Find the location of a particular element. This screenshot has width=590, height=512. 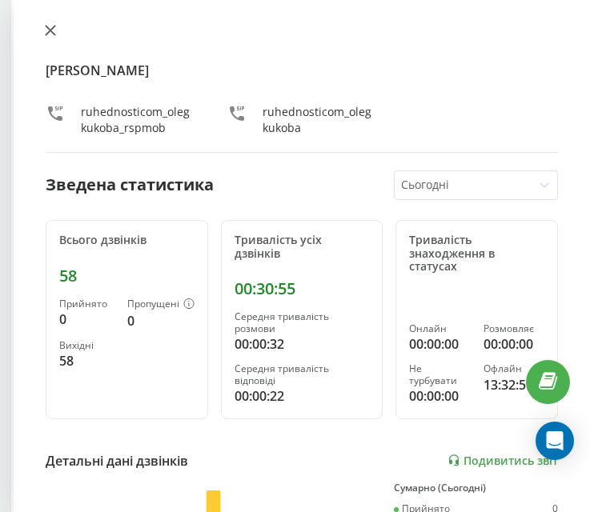

div: Розмовляє is located at coordinates (514, 329).